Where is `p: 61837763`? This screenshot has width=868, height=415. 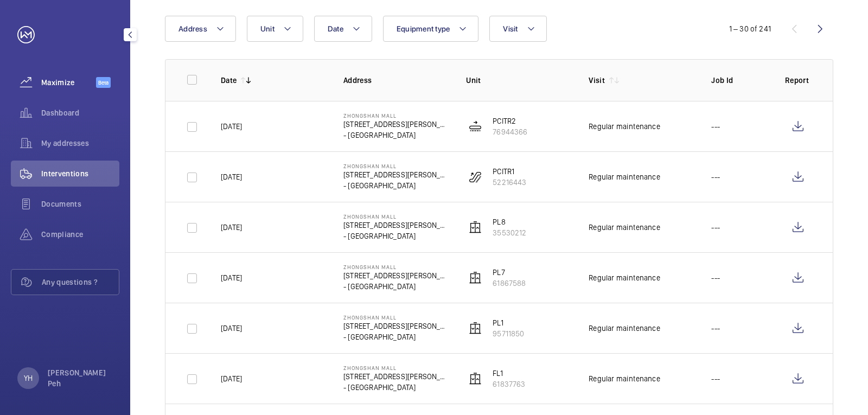 p: 61837763 is located at coordinates (509, 384).